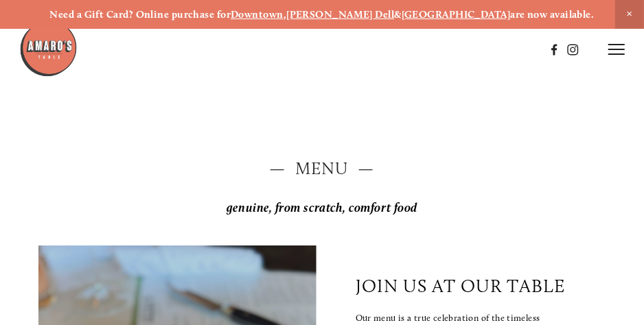 Image resolution: width=644 pixels, height=325 pixels. What do you see at coordinates (322, 208) in the screenshot?
I see `em: genuine, from scratch, comfort food` at bounding box center [322, 208].